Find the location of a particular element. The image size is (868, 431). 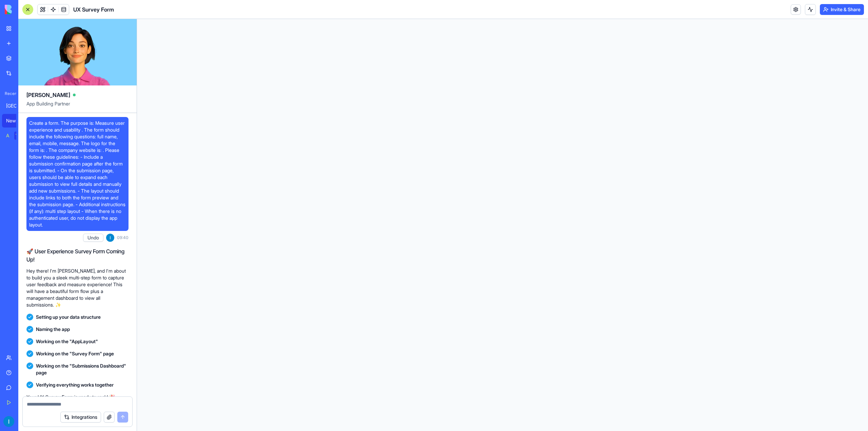

p: Your UX Survey Form is ready to rock! 🎉 is located at coordinates (78, 397).